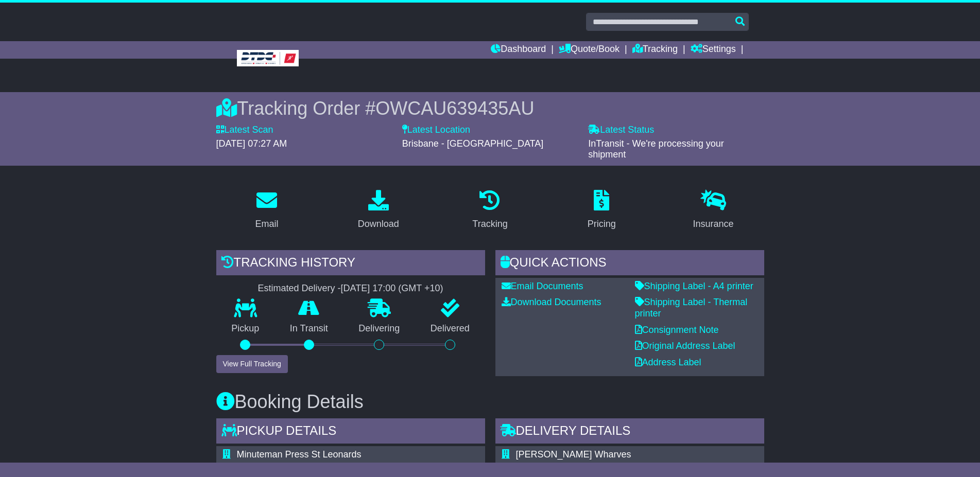 The width and height of the screenshot is (980, 477). Describe the element at coordinates (450, 329) in the screenshot. I see `p: Delivered` at that location.